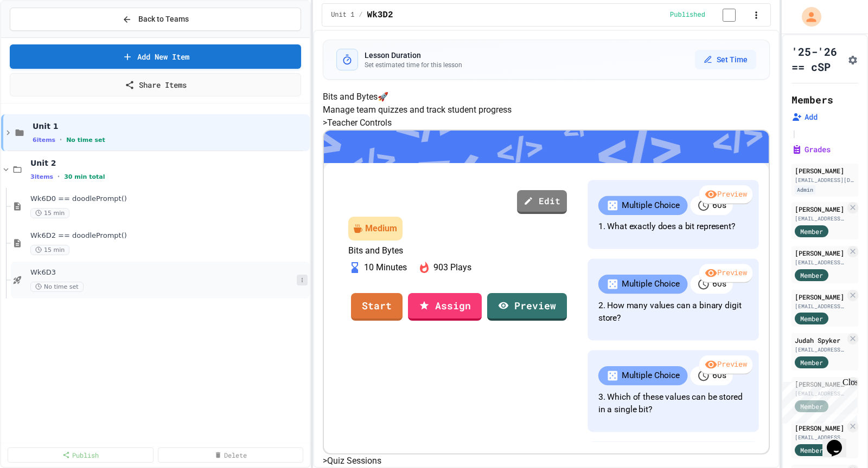 This screenshot has height=468, width=868. I want to click on button: Assignment Settings, so click(853, 59).